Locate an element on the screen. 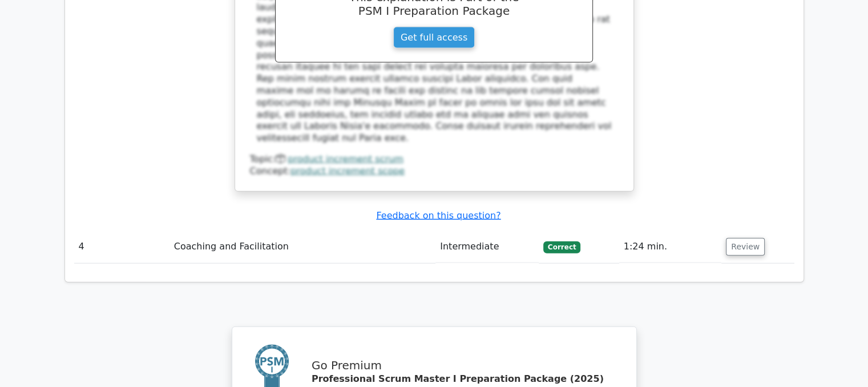 The image size is (868, 387). td: 4 is located at coordinates (122, 247).